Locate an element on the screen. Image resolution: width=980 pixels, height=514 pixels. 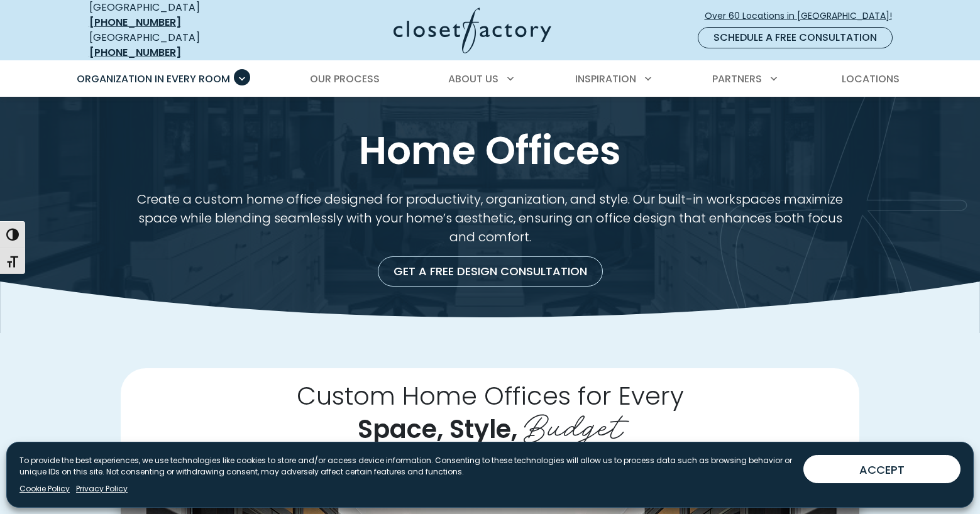
button: ACCEPT is located at coordinates (882, 469).